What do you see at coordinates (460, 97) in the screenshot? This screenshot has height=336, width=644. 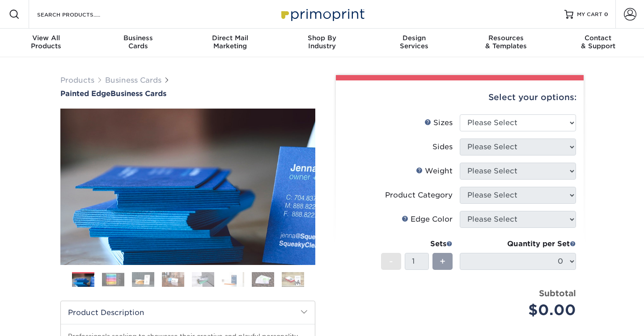 I see `div: Select your options:` at bounding box center [460, 97].